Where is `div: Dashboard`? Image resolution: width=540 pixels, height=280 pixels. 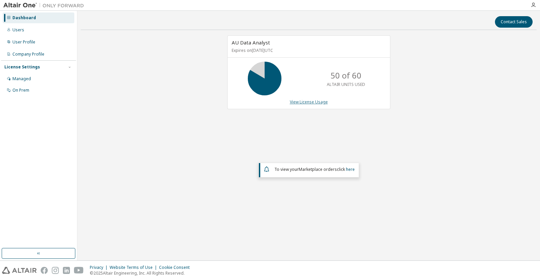
div: Dashboard is located at coordinates (24, 18).